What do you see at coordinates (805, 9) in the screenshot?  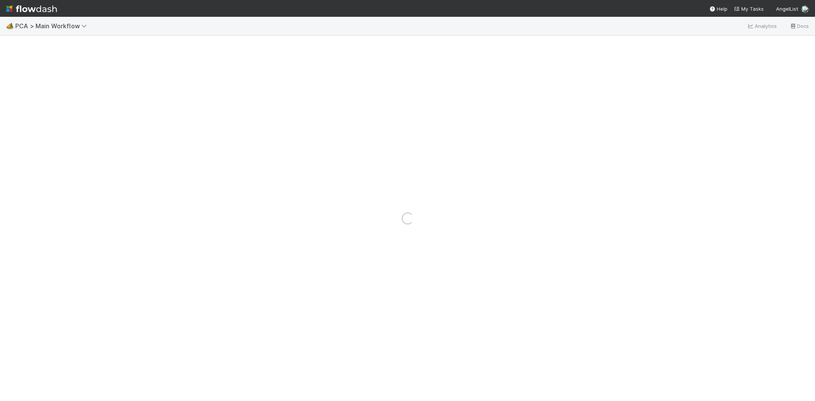 I see `img: avatar_5106bb14-94e9-4897-80de-6ae81081f36d.png` at bounding box center [805, 9].